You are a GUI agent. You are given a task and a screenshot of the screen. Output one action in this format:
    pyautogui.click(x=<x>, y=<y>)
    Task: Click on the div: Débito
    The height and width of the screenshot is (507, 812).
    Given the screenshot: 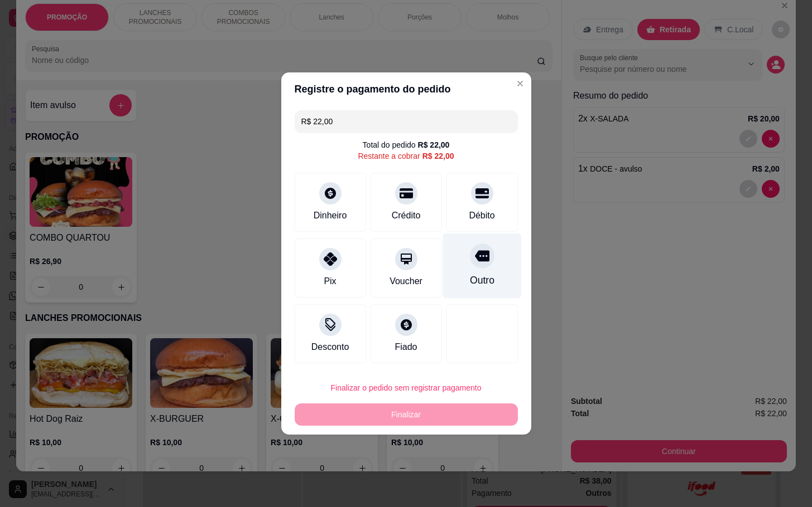 What is the action you would take?
    pyautogui.click(x=481, y=216)
    